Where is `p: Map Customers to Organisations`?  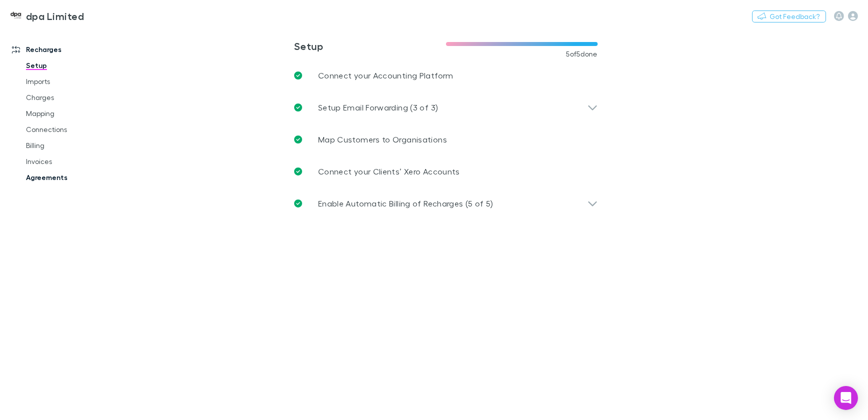
p: Map Customers to Organisations is located at coordinates (382, 139).